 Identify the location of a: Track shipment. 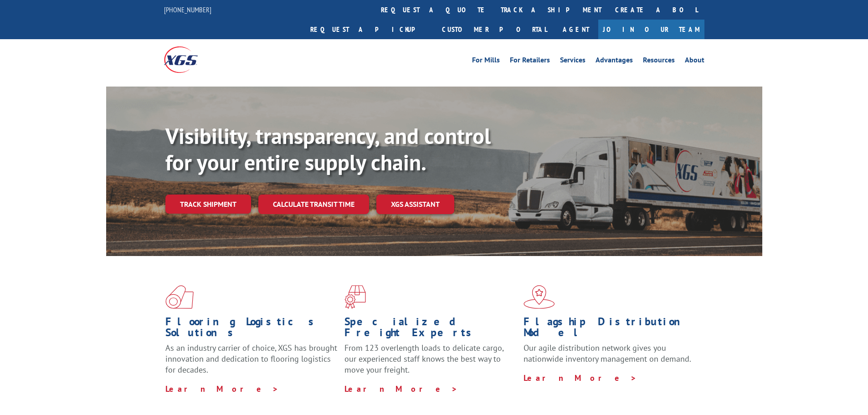
(208, 204).